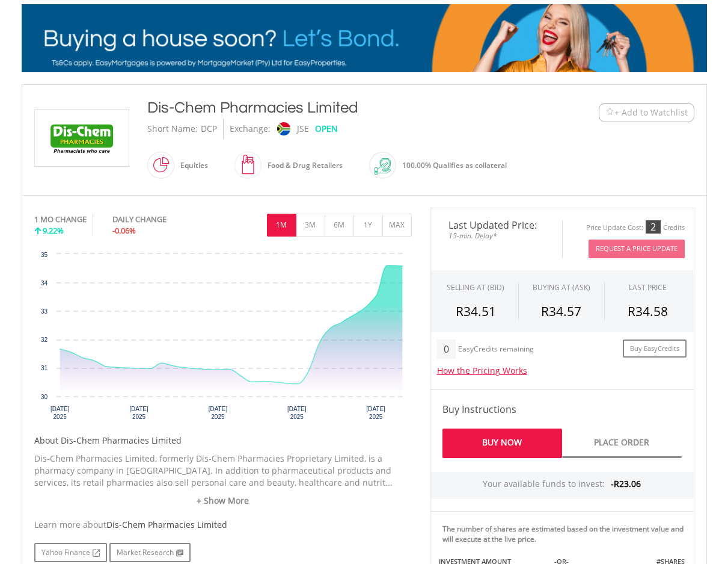  Describe the element at coordinates (614, 227) in the screenshot. I see `div: Price Update Cost:` at that location.